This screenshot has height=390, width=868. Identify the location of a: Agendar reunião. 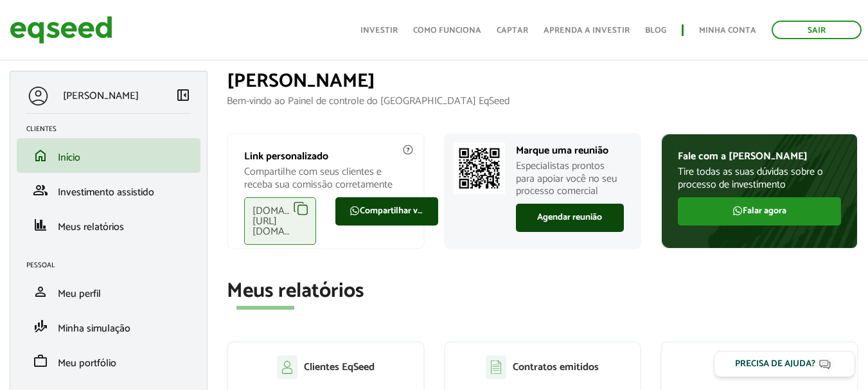
(570, 218).